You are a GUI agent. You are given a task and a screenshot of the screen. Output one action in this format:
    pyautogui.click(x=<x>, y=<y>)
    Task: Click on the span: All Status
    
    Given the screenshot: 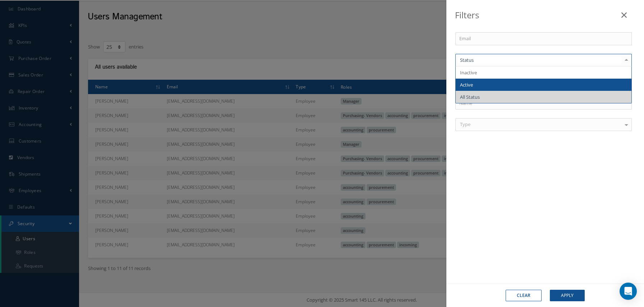 What is the action you would take?
    pyautogui.click(x=470, y=97)
    